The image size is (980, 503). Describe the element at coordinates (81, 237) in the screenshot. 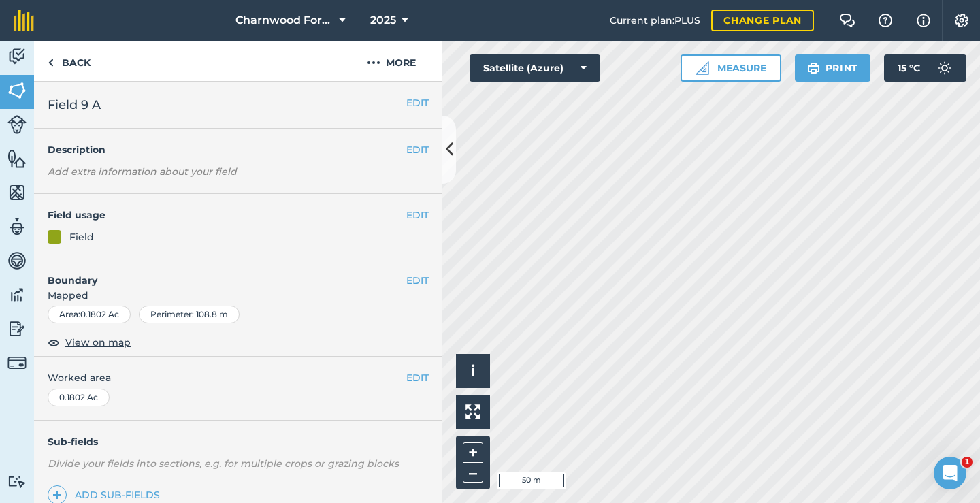

I see `div: Field` at that location.